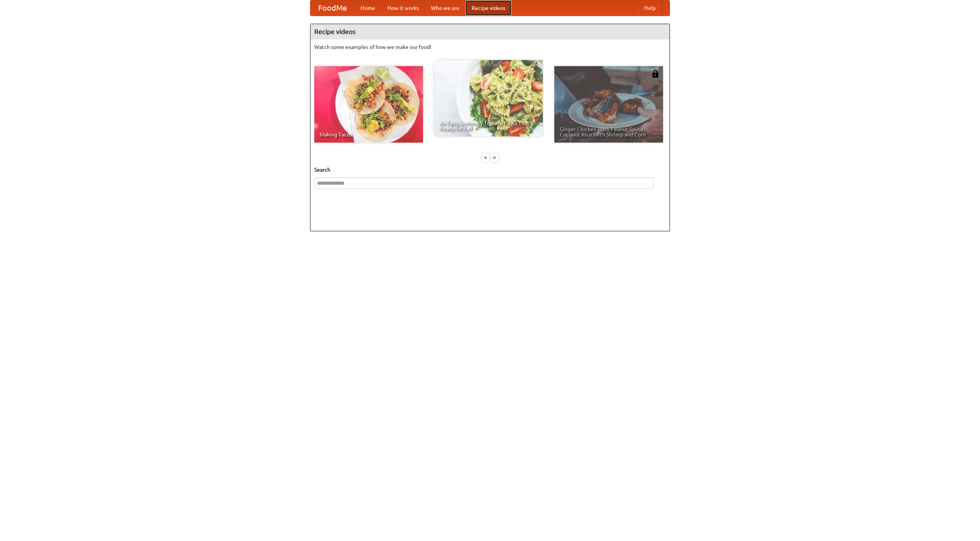  I want to click on span: An Easy, Summery Tomato Pasta That's Ready for Fall, so click(489, 126).